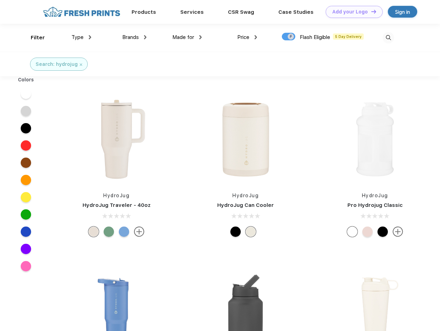  What do you see at coordinates (38, 38) in the screenshot?
I see `div: Filter` at bounding box center [38, 38].